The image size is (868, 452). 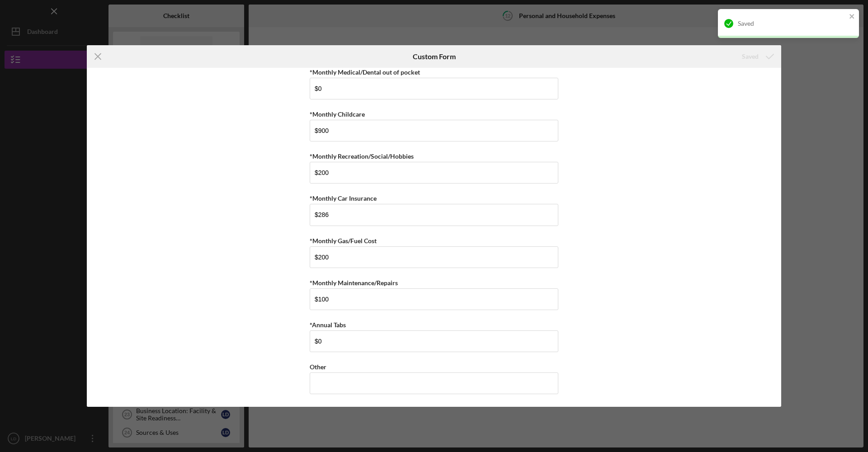 What do you see at coordinates (365, 72) in the screenshot?
I see `label: *Monthly Medical/Dental out of pocket` at bounding box center [365, 72].